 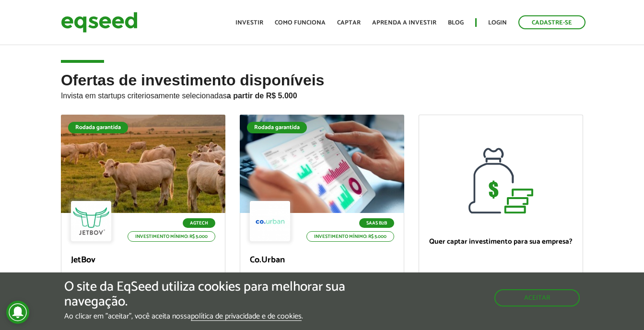 I want to click on p: Agtech, so click(x=199, y=223).